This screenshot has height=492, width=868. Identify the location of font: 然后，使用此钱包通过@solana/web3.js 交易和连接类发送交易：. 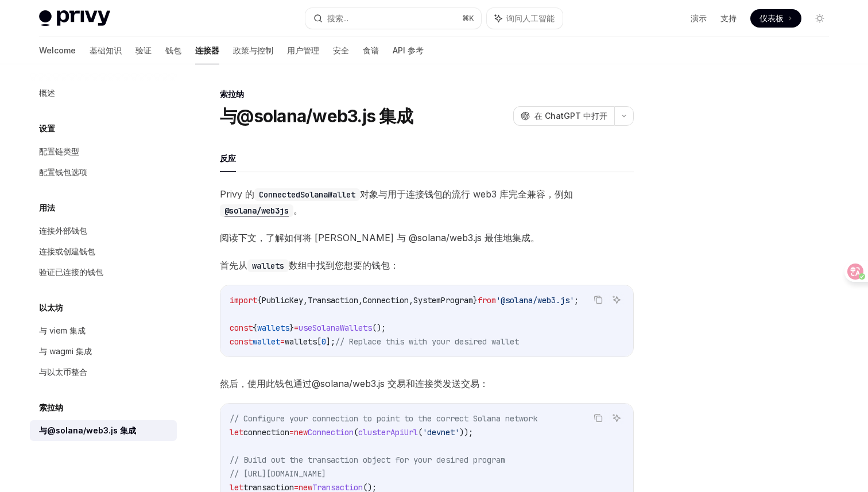
(354, 384).